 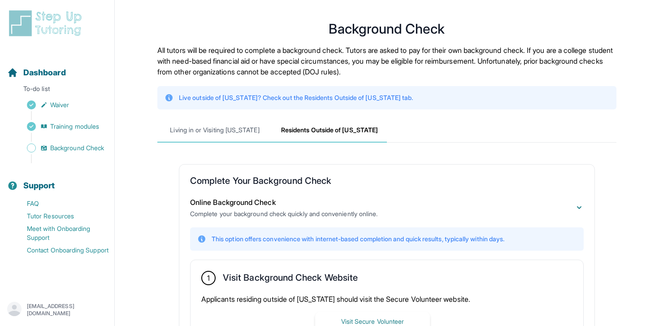 What do you see at coordinates (61, 233) in the screenshot?
I see `a: Meet with Onboarding Support` at bounding box center [61, 233].